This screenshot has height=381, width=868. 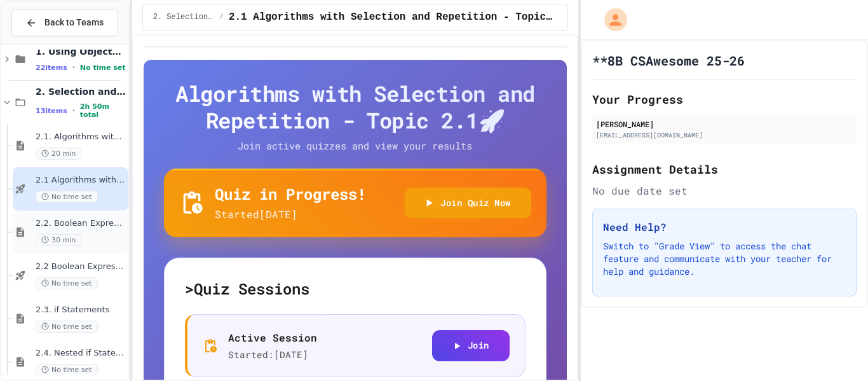 What do you see at coordinates (51, 68) in the screenshot?
I see `span: 22 items` at bounding box center [51, 68].